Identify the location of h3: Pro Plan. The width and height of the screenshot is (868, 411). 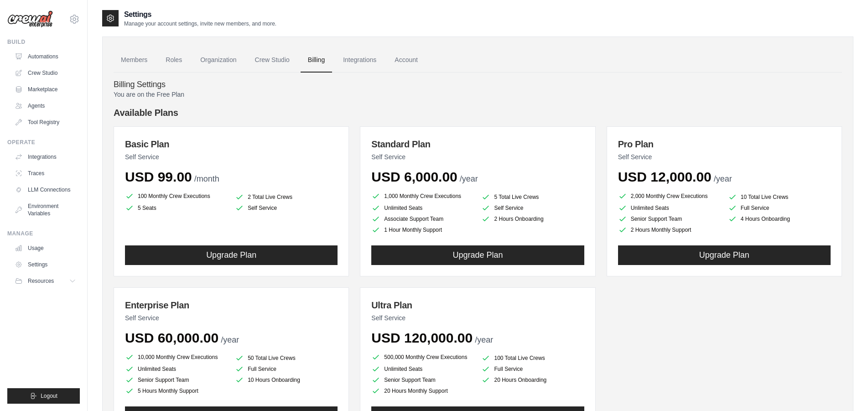
(725, 144).